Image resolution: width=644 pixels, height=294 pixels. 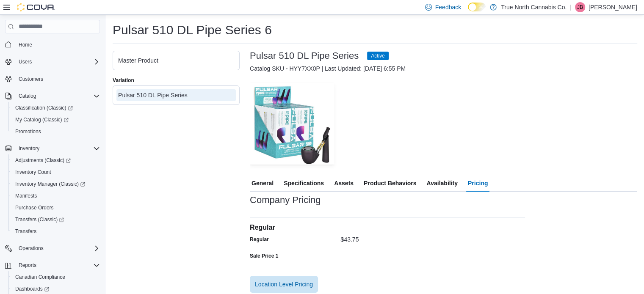 I want to click on span: Availability, so click(x=442, y=183).